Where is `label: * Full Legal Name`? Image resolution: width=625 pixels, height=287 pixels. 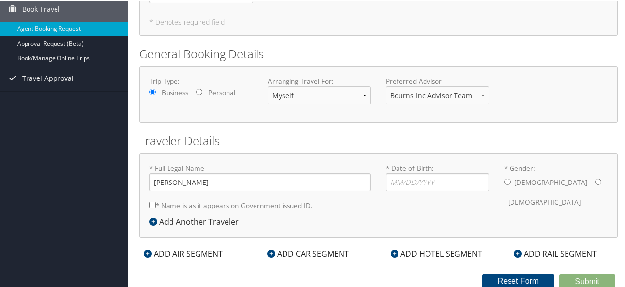 label: * Full Legal Name is located at coordinates (260, 176).